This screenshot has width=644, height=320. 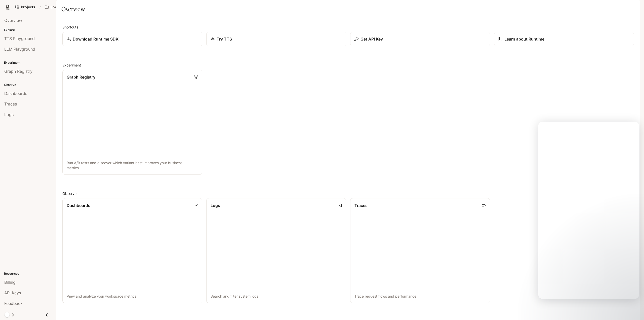 What do you see at coordinates (25, 7) in the screenshot?
I see `a: Go to projects` at bounding box center [25, 7].